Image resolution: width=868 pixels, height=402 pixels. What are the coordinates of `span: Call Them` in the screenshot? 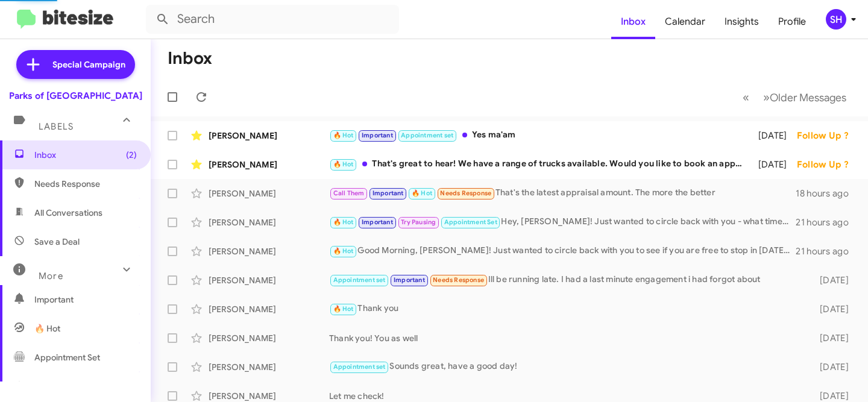 It's located at (349, 193).